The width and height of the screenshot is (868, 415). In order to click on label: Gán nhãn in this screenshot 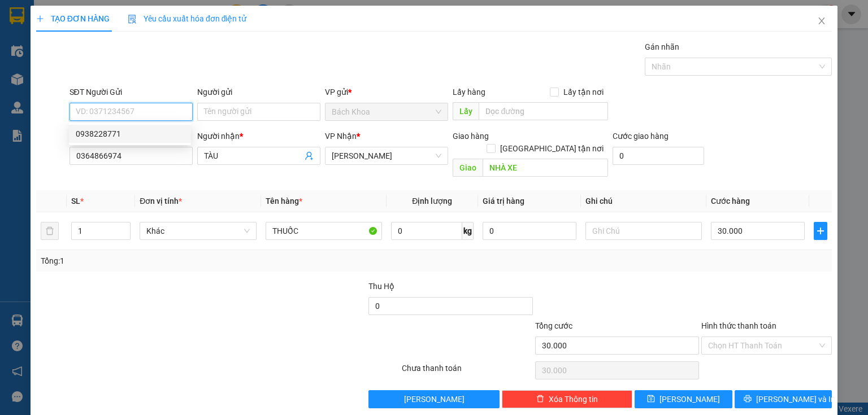, I will do `click(662, 47)`.